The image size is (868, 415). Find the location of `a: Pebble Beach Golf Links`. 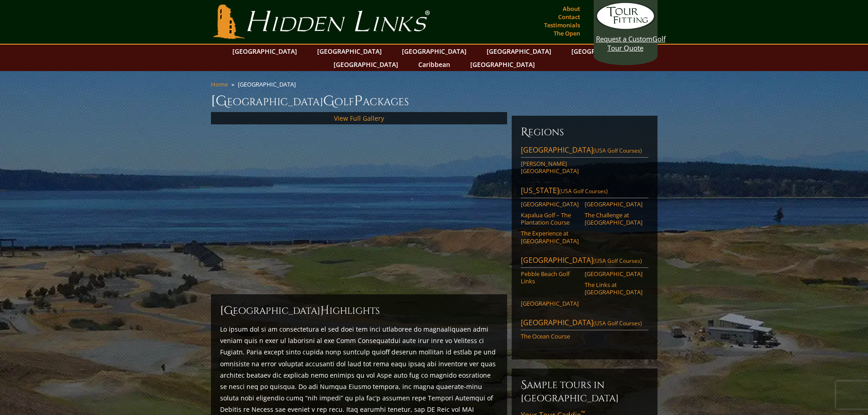

a: Pebble Beach Golf Links is located at coordinates (549, 277).